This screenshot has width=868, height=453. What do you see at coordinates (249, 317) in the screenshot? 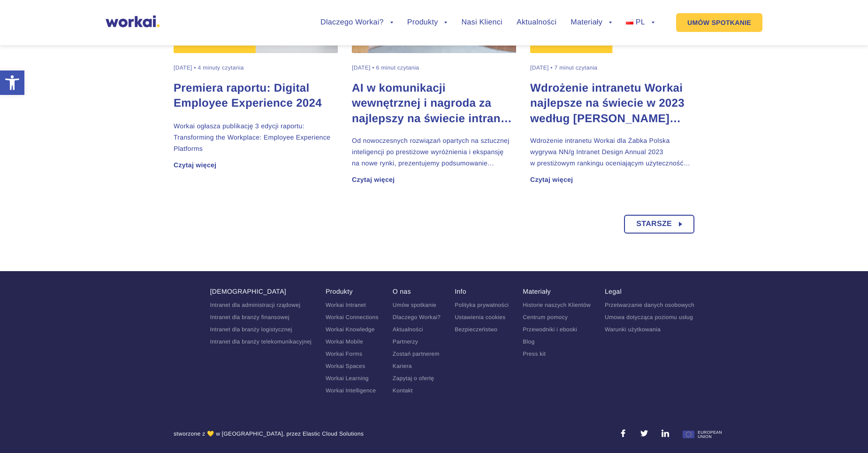
I see `a: Intranet dla branży finansowej` at bounding box center [249, 317].